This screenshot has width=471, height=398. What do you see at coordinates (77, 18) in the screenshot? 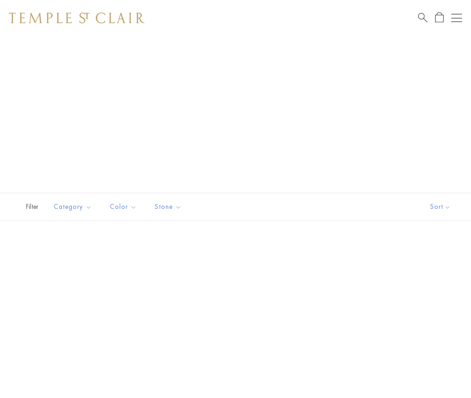
I see `img: Temple St. Clair` at bounding box center [77, 18].